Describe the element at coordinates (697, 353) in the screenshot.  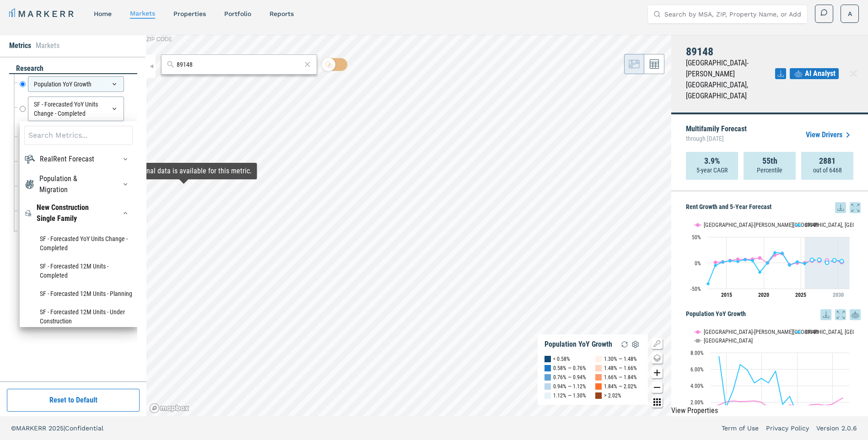
I see `text: 8.00%` at that location.